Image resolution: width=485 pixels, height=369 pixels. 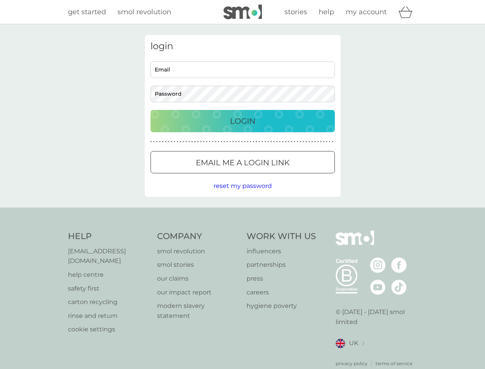 I want to click on span: my account, so click(x=366, y=12).